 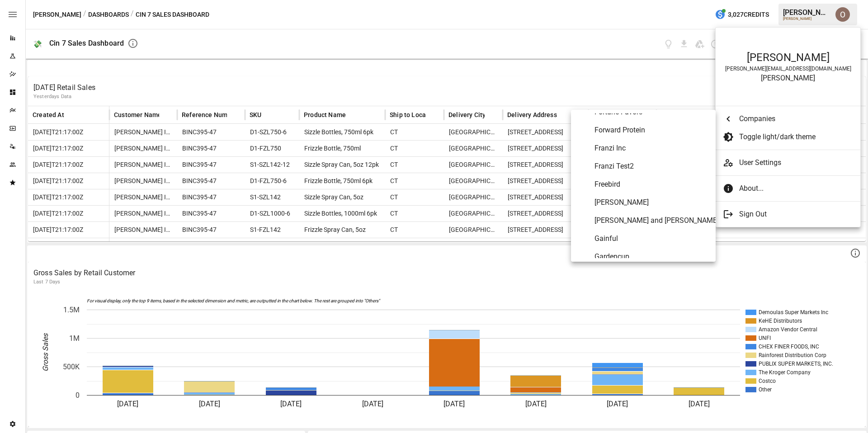 I want to click on span: Gainful, so click(x=651, y=239).